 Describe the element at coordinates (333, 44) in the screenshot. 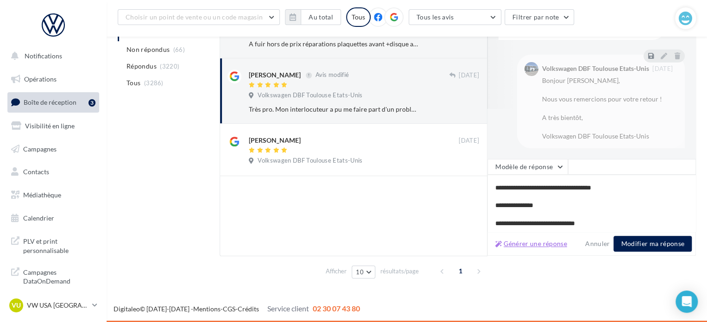

I see `div: A fuir hors de prix réparations plaquettes avant +disque a 285euros marque ferrodo chez [PERSON_N...` at that location.